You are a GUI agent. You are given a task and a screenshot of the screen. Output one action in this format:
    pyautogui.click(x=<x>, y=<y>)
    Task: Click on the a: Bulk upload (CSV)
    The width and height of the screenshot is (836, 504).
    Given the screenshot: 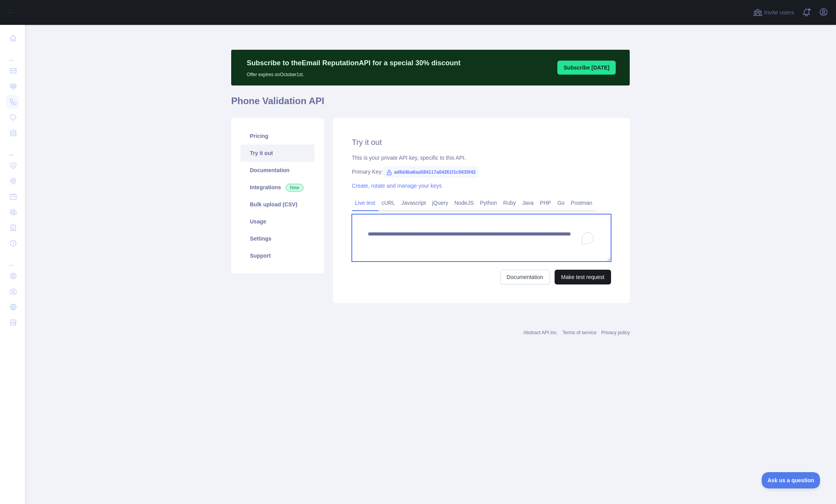 What is the action you would take?
    pyautogui.click(x=277, y=204)
    